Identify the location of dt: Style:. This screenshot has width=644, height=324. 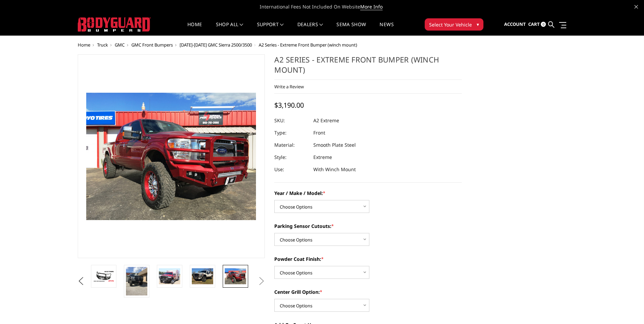
(291, 157).